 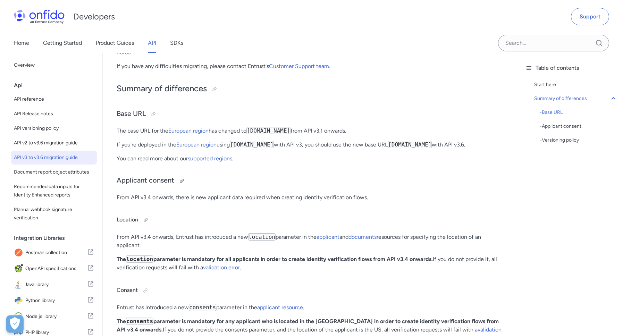 I want to click on a: applicant resource, so click(x=280, y=307).